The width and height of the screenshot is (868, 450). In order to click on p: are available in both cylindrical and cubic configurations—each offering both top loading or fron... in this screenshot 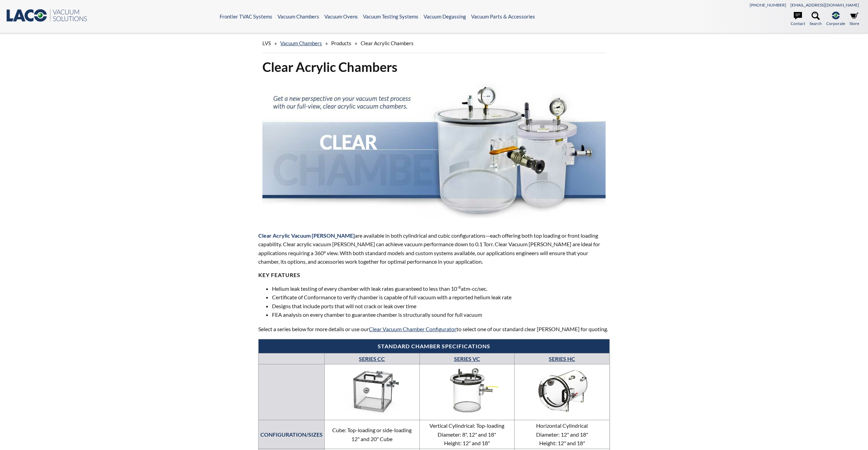, I will do `click(434, 248)`.